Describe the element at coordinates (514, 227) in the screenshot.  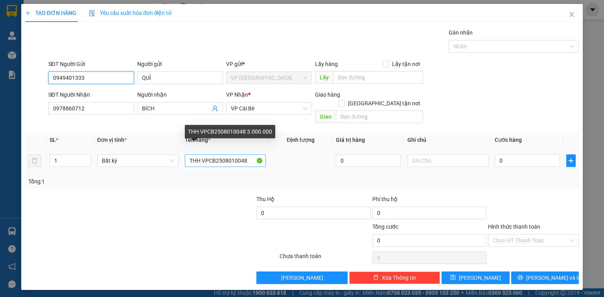
I see `label: Hình thức thanh toán` at that location.